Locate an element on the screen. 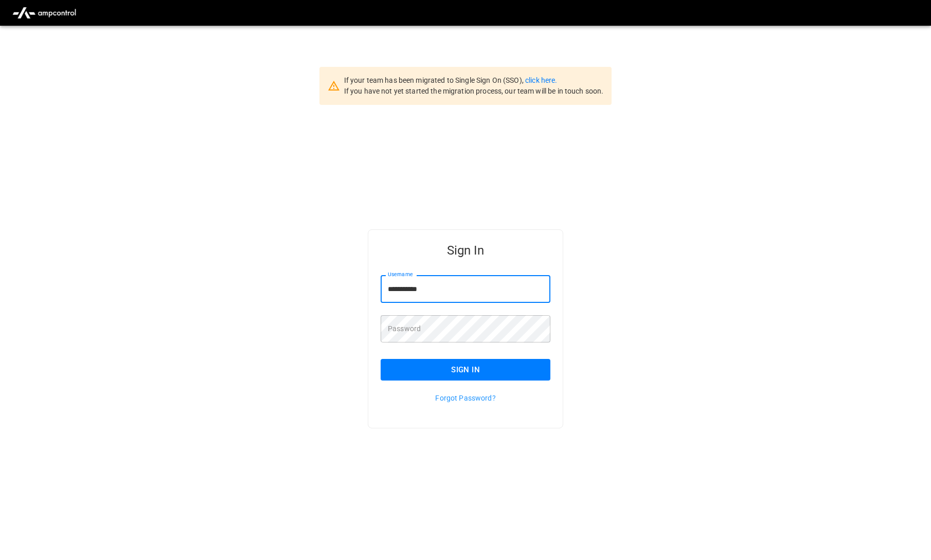 The image size is (931, 560). label: Username is located at coordinates (400, 274).